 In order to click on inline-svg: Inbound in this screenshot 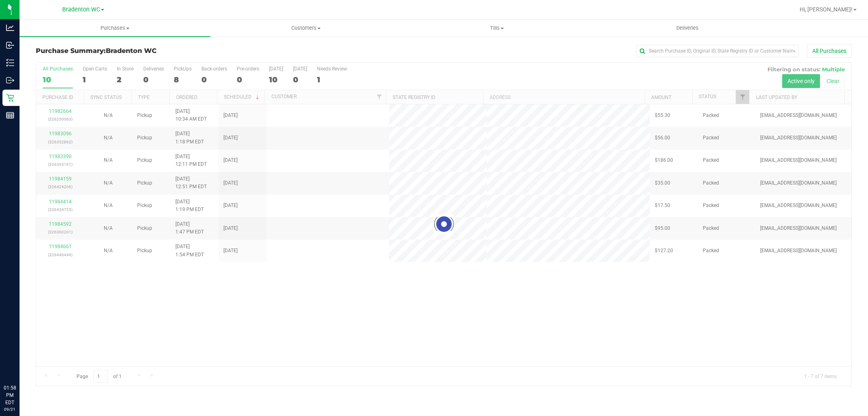, I will do `click(10, 45)`.